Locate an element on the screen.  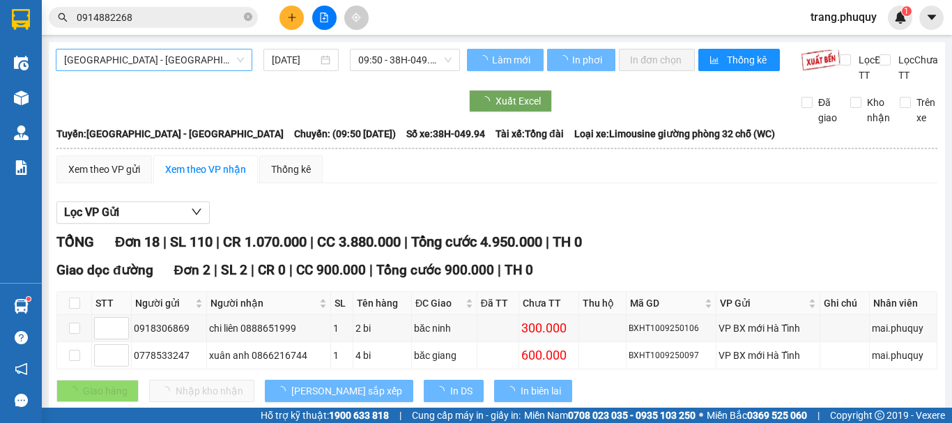
span: file-add is located at coordinates (324, 17).